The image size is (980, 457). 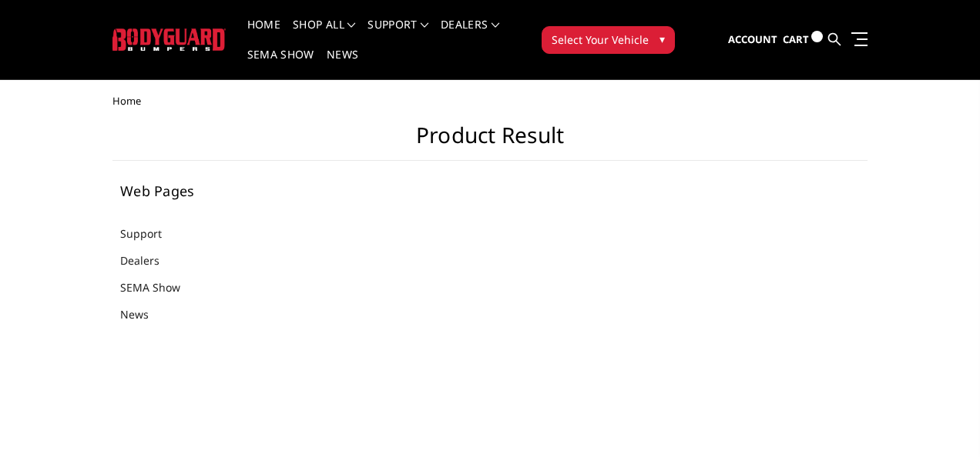 What do you see at coordinates (600, 39) in the screenshot?
I see `span: Select Your Vehicle` at bounding box center [600, 39].